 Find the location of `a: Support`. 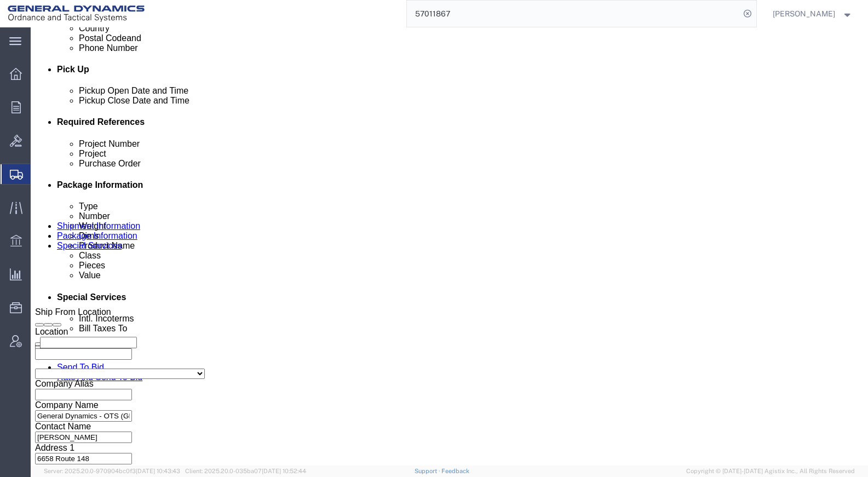

a: Support is located at coordinates (428, 471).